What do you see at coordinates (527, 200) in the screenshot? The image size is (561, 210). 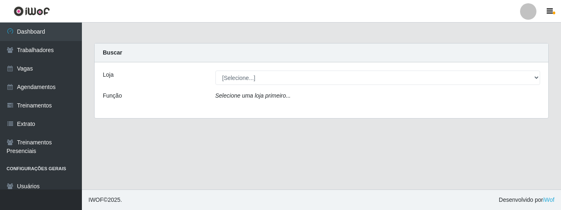 I see `span: Desenvolvido por` at bounding box center [527, 200].